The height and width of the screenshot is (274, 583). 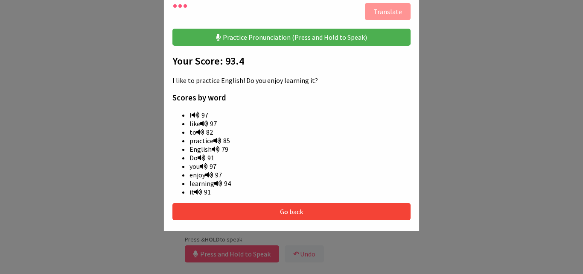 What do you see at coordinates (203, 166) in the screenshot?
I see `span: you 97` at bounding box center [203, 166].